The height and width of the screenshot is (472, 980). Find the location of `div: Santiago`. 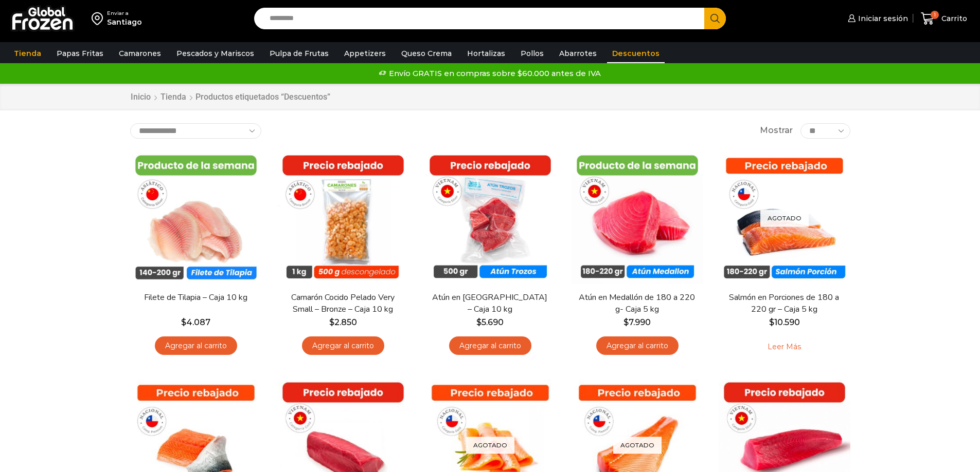

div: Santiago is located at coordinates (124, 23).